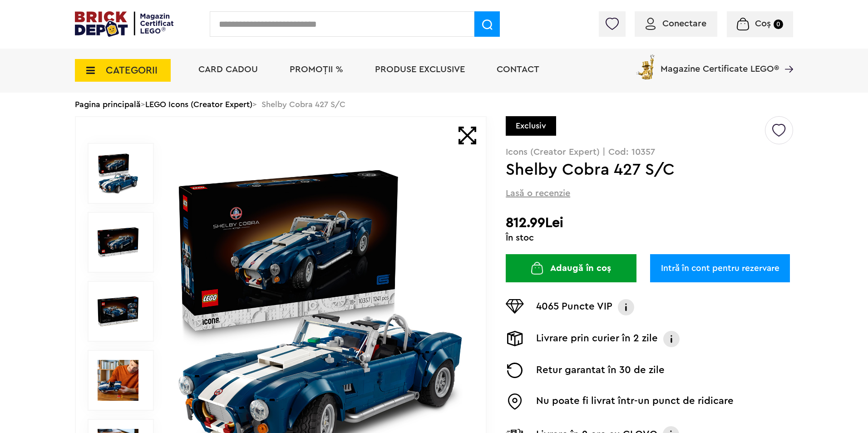  Describe the element at coordinates (316, 69) in the screenshot. I see `span: PROMOȚII %` at that location.